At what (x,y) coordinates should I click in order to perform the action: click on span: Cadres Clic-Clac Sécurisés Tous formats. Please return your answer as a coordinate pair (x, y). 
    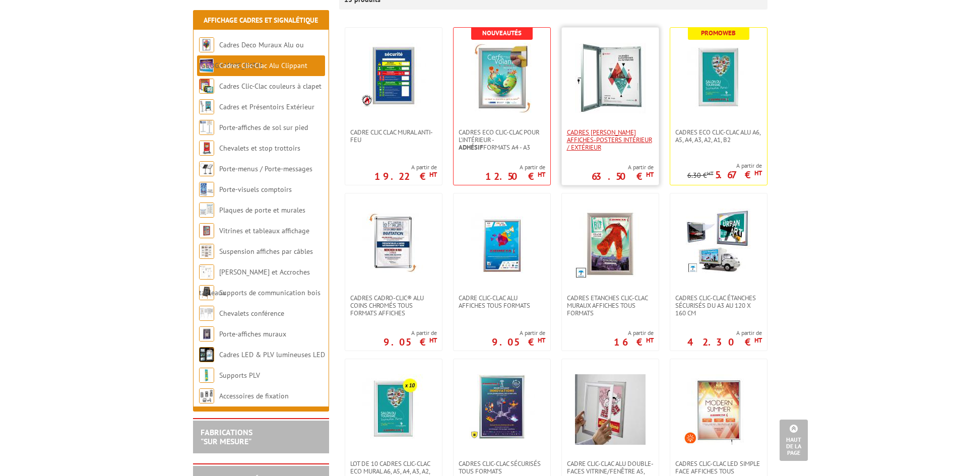
    Looking at the image, I should click on (502, 468).